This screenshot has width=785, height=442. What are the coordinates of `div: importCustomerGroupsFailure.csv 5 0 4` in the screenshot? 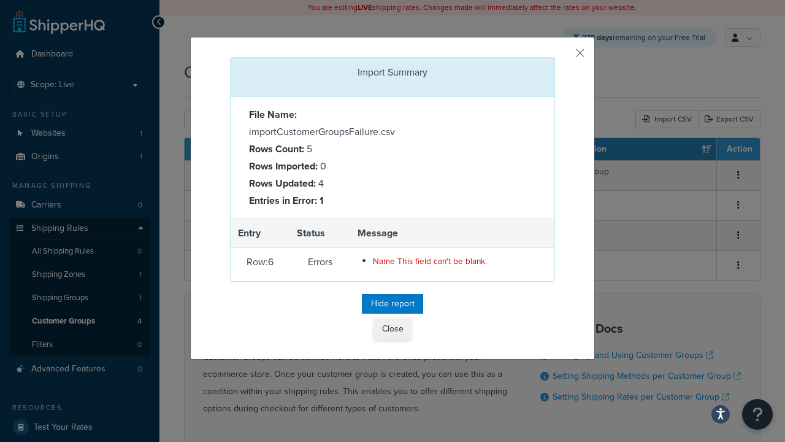 It's located at (316, 158).